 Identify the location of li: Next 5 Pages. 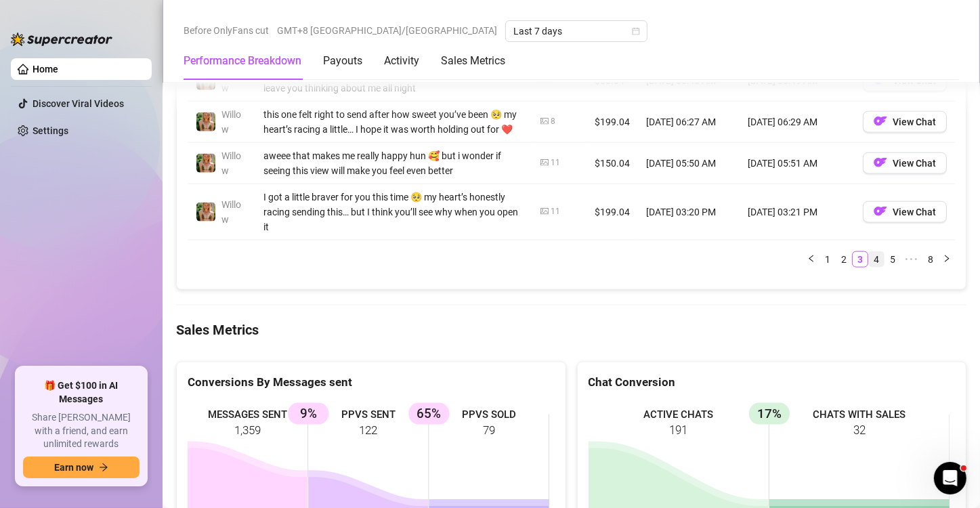
(911, 259).